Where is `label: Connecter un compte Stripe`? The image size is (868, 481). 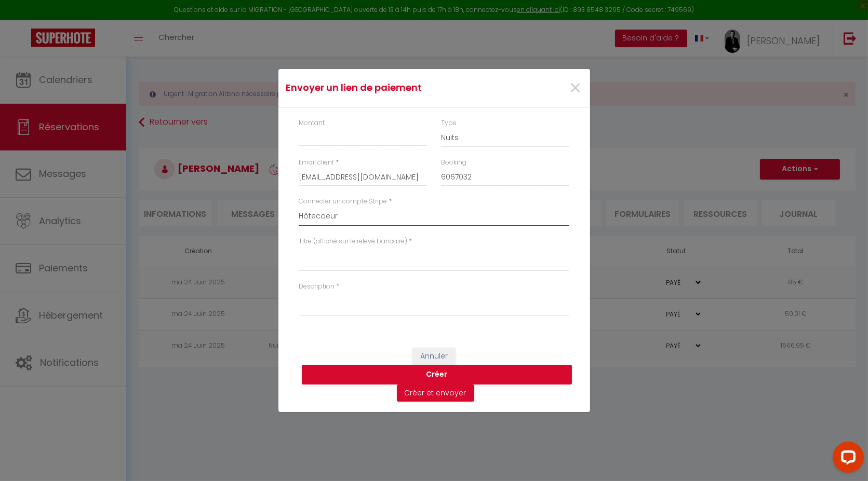
label: Connecter un compte Stripe is located at coordinates (344, 202).